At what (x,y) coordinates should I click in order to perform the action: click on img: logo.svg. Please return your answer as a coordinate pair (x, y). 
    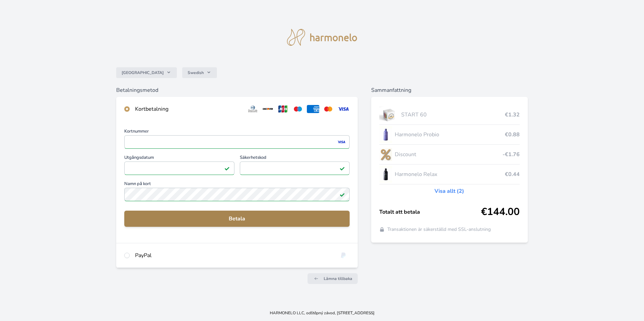
    Looking at the image, I should click on (322, 37).